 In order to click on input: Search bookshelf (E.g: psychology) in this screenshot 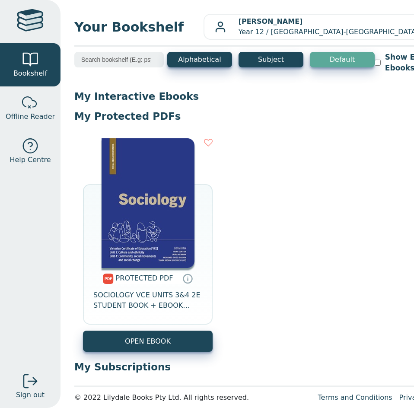, I will do `click(119, 60)`.